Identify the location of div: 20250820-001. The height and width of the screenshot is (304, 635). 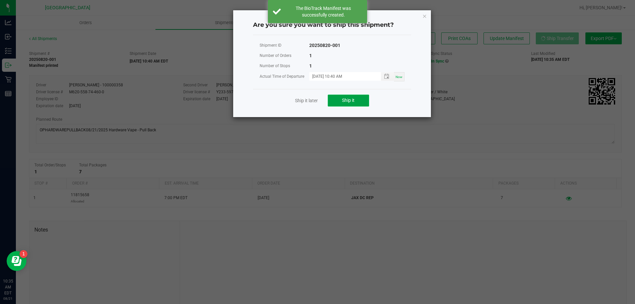
(325, 45).